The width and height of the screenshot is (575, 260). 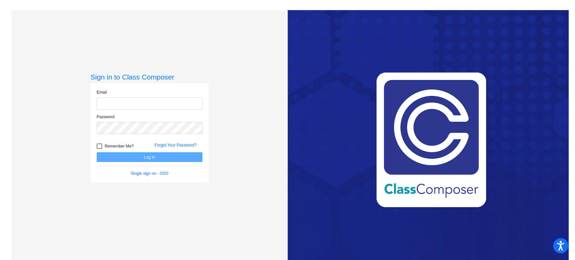 What do you see at coordinates (150, 77) in the screenshot?
I see `h3: Sign in to Class Composer` at bounding box center [150, 77].